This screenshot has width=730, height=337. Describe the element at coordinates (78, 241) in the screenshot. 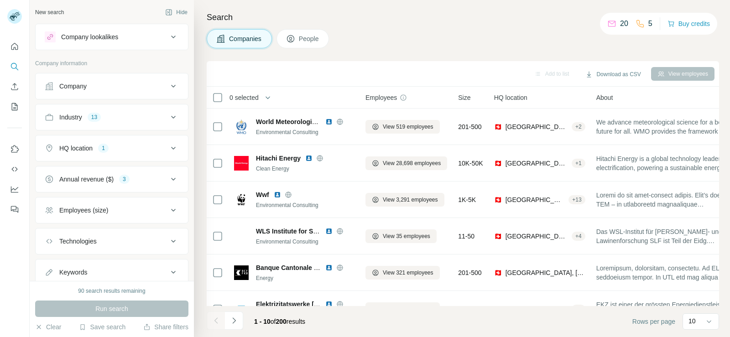

I see `div: Technologies` at that location.